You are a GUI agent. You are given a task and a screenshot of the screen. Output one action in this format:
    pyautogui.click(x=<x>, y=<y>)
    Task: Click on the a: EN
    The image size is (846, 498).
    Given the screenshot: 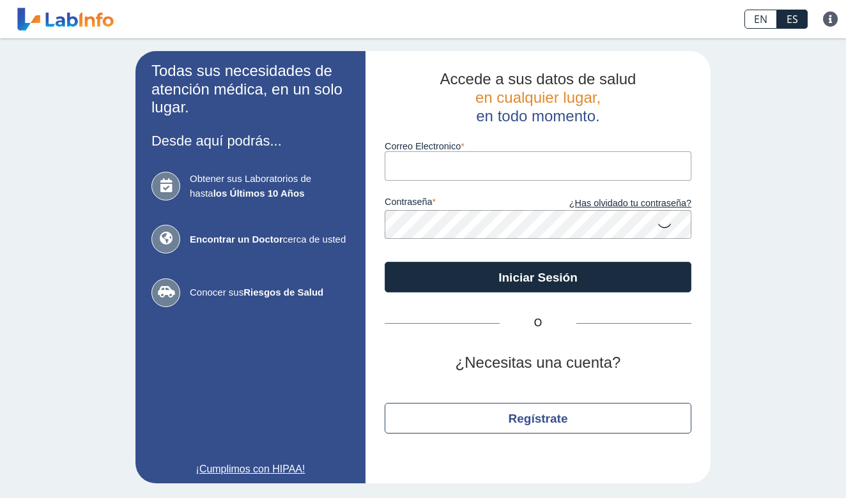 What is the action you would take?
    pyautogui.click(x=760, y=19)
    